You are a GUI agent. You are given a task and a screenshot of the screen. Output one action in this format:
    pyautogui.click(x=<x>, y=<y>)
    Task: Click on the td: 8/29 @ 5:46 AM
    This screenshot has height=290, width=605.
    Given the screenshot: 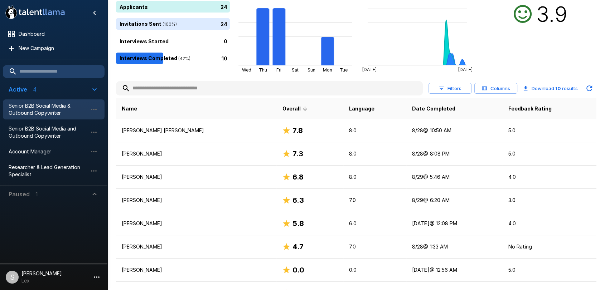 What is the action you would take?
    pyautogui.click(x=454, y=177)
    